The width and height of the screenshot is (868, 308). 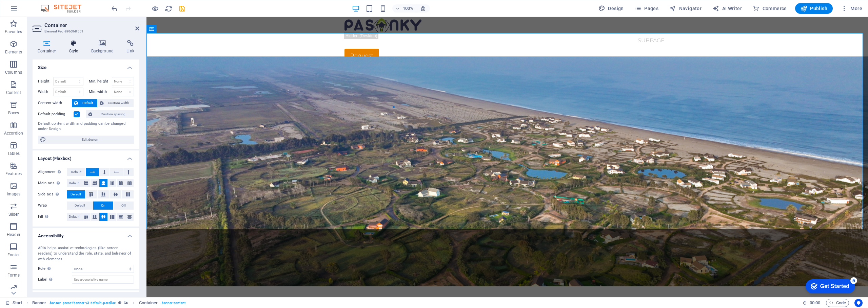 I want to click on h4: Shape Dividers, so click(x=86, y=297).